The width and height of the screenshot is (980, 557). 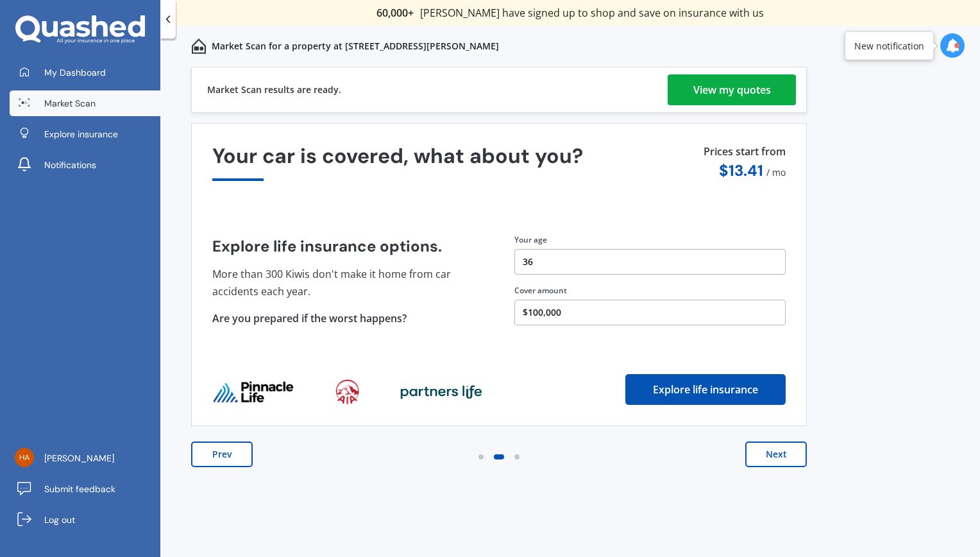 What do you see at coordinates (199, 46) in the screenshot?
I see `img: home-and-contents.b802091223b8502ef2dd.svg` at bounding box center [199, 46].